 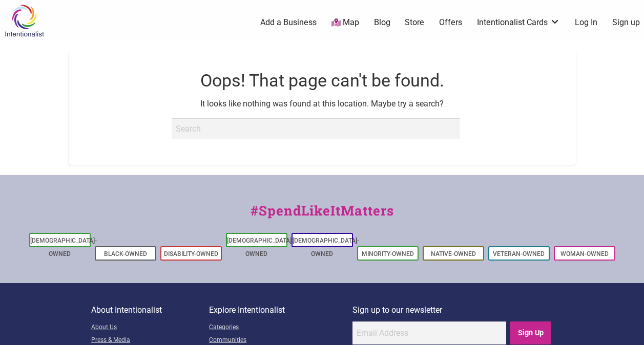 What do you see at coordinates (322, 81) in the screenshot?
I see `h1: Oops! That page can't be found.` at bounding box center [322, 81].